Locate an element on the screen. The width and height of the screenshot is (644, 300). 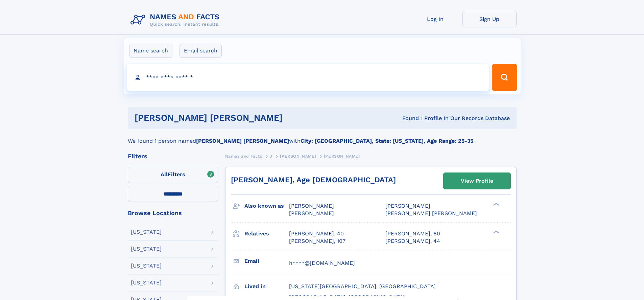
span: J is located at coordinates (271, 156).